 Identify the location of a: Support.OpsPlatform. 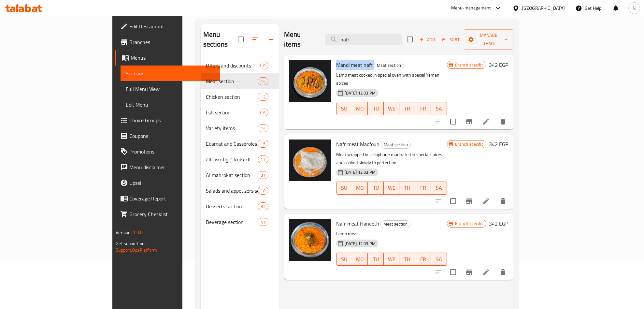
(136, 250).